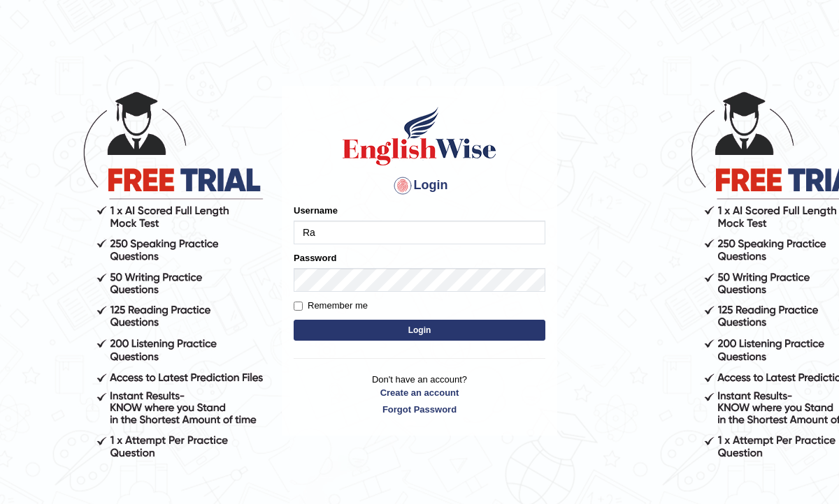  What do you see at coordinates (419, 331) in the screenshot?
I see `button: Login` at bounding box center [419, 331].